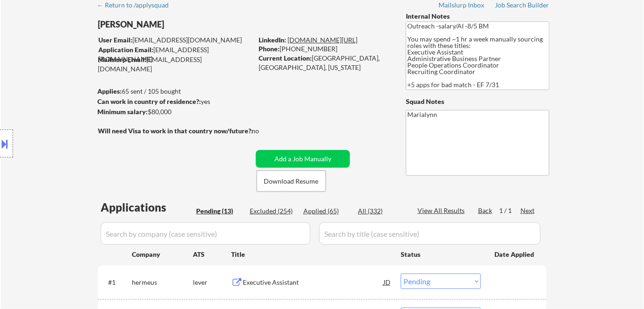 This screenshot has width=644, height=309. Describe the element at coordinates (312, 254) in the screenshot. I see `div: Title` at that location.